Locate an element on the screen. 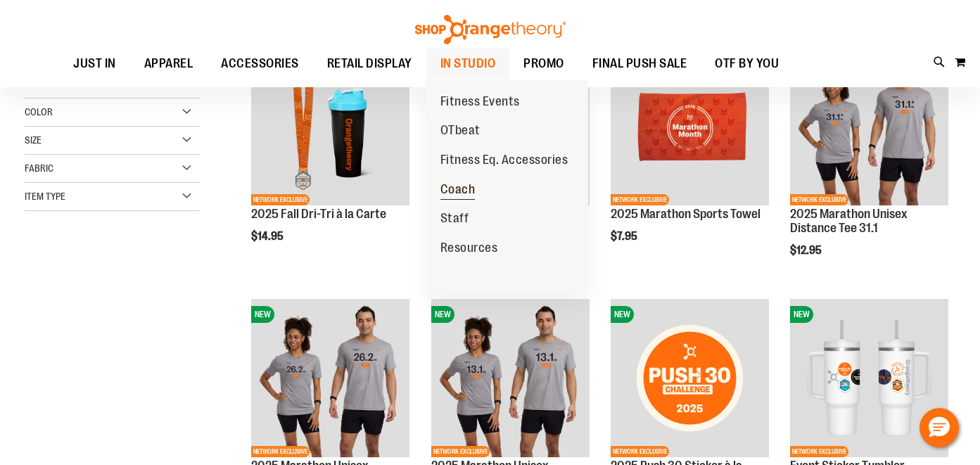 This screenshot has height=465, width=980. ul: IN STUDIO is located at coordinates (507, 186).